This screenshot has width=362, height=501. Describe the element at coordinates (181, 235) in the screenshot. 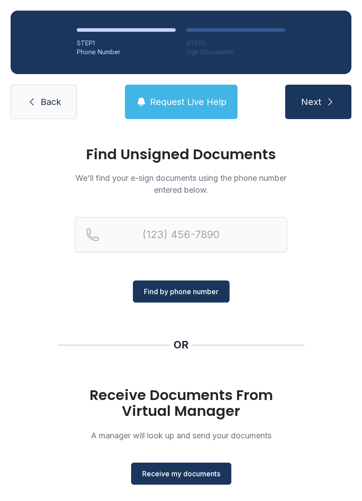

I see `input: Reservation phone number` at that location.